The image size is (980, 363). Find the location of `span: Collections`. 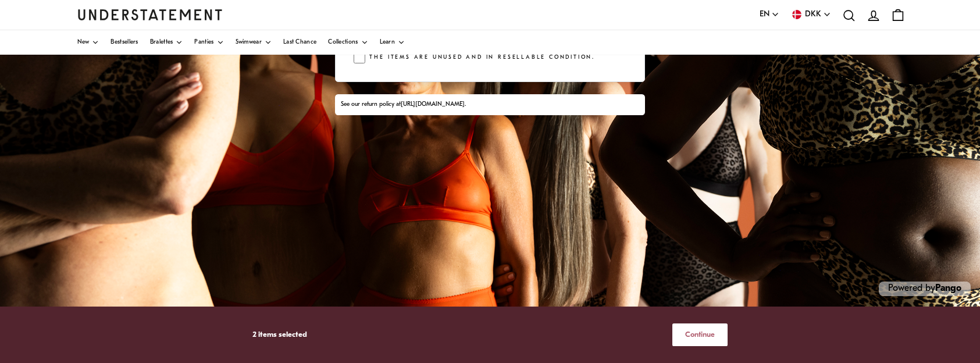

span: Collections is located at coordinates (342, 43).